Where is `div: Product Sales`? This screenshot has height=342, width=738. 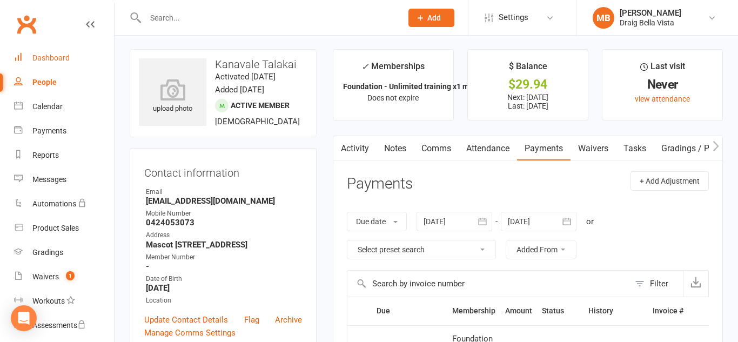 div: Product Sales is located at coordinates (56, 228).